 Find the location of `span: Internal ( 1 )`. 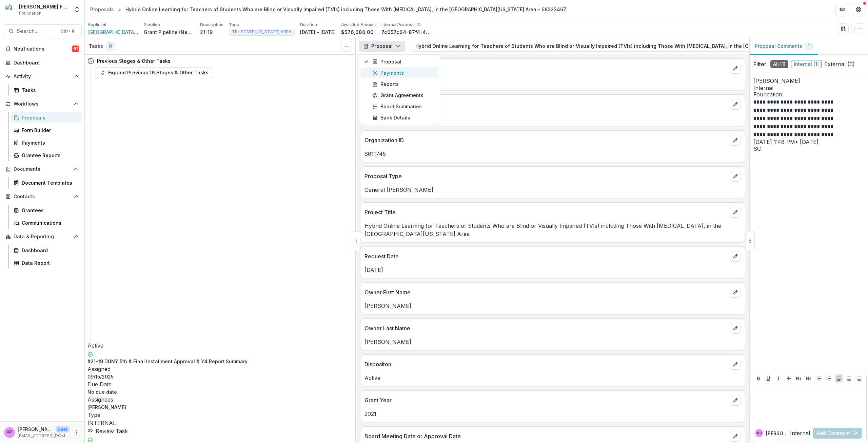

span: Internal ( 1 ) is located at coordinates (806, 64).